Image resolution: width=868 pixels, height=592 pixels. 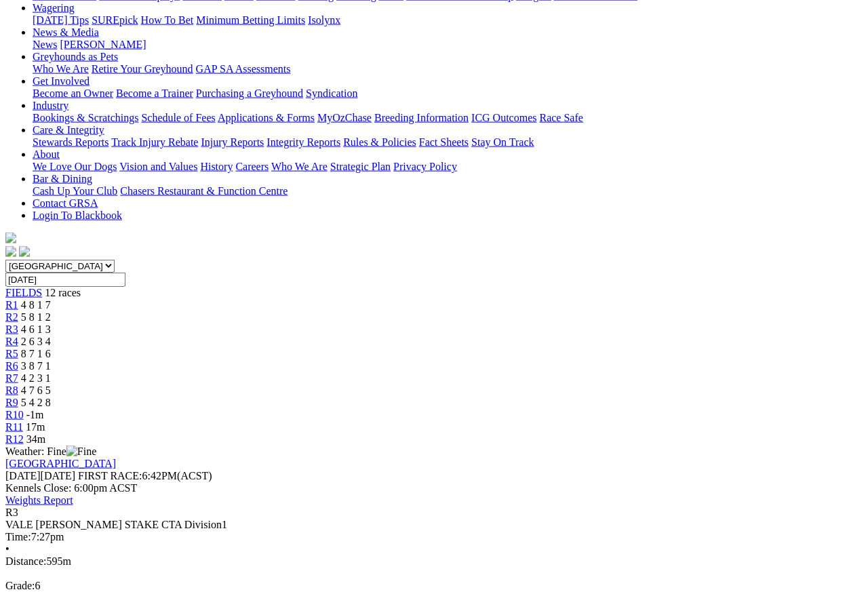 What do you see at coordinates (36, 439) in the screenshot?
I see `span: 34m` at bounding box center [36, 439].